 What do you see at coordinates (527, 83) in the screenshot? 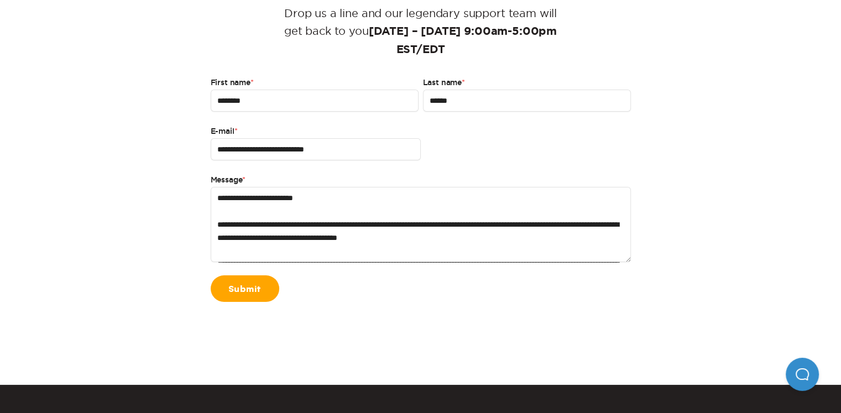
I see `label: Last name` at bounding box center [527, 83].